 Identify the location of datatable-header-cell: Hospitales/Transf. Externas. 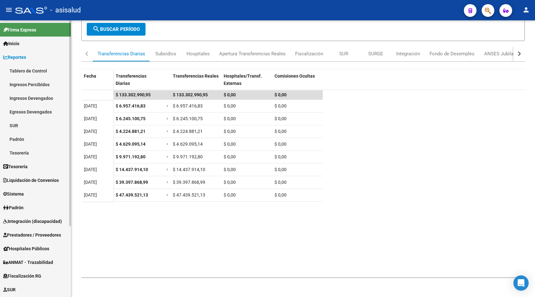
(247, 83).